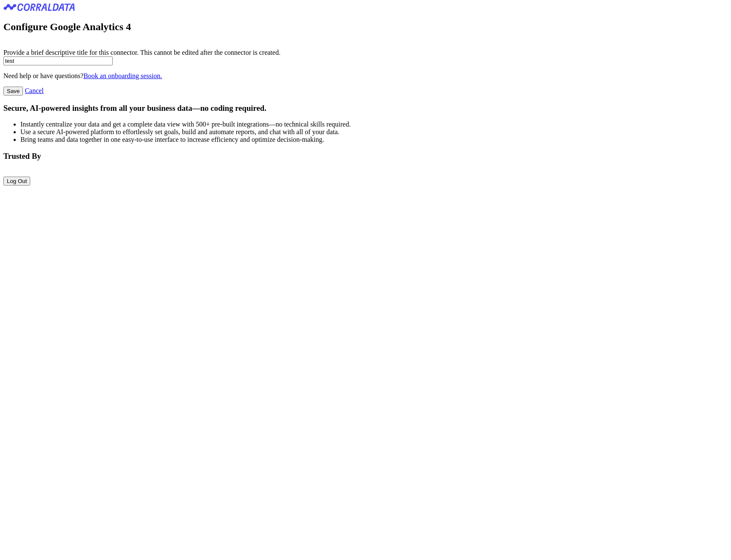 This screenshot has height=560, width=731. I want to click on li: Instantly centralize your data and get a complete data view with 500+ pre-built integrations—no t..., so click(374, 125).